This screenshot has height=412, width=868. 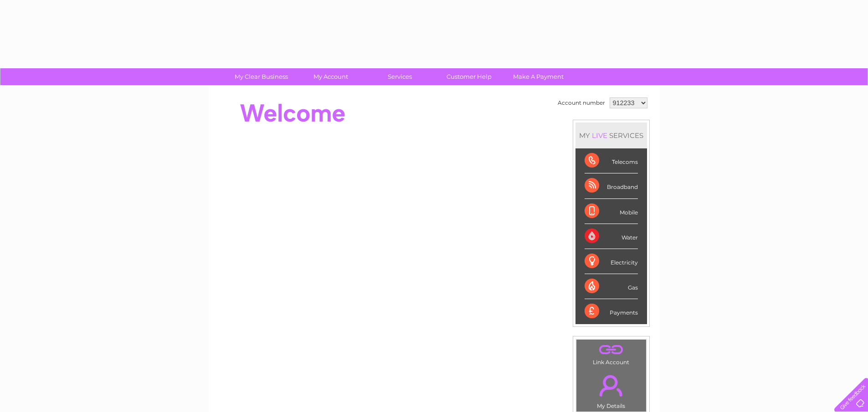 What do you see at coordinates (611, 286) in the screenshot?
I see `div: Gas` at bounding box center [611, 286].